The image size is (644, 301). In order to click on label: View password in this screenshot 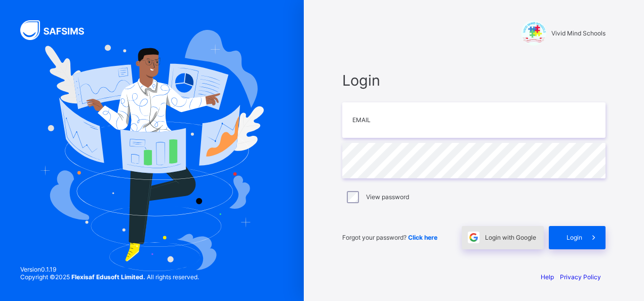, I will do `click(387, 196)`.